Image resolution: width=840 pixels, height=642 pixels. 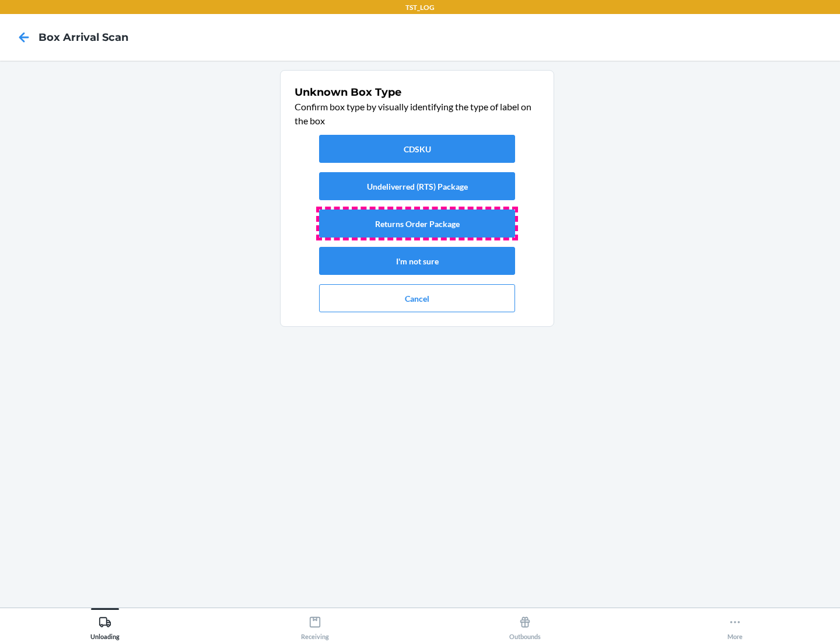 What do you see at coordinates (417, 261) in the screenshot?
I see `button: I'm not sure` at bounding box center [417, 261].